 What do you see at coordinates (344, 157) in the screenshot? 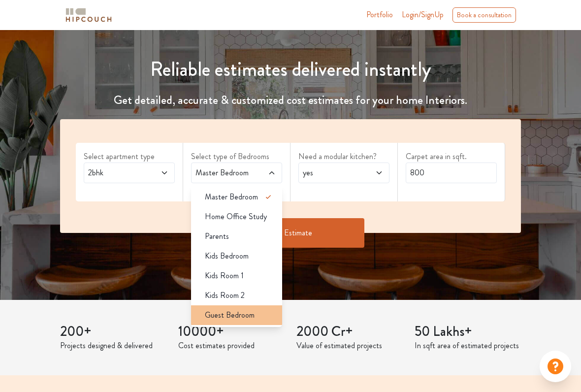
I see `label: Need a modular kitchen?` at bounding box center [344, 157].